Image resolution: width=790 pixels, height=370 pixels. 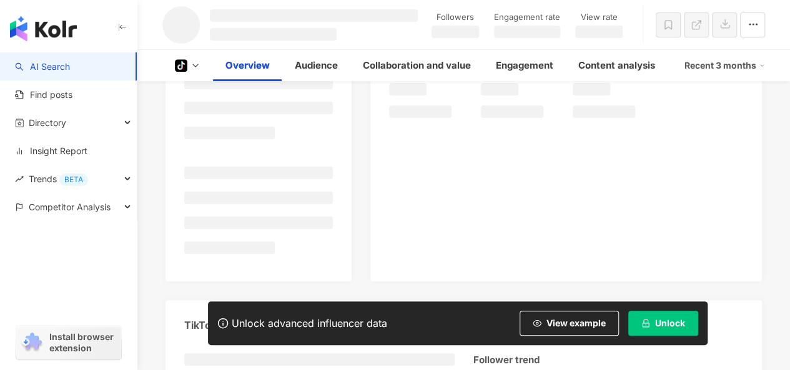 What do you see at coordinates (19, 179) in the screenshot?
I see `span: rise` at bounding box center [19, 179].